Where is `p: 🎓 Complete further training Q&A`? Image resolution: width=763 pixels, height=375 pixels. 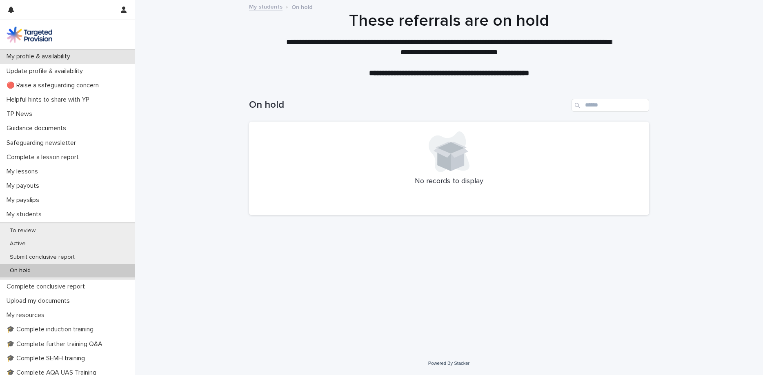
p: 🎓 Complete further training Q&A is located at coordinates (56, 344).